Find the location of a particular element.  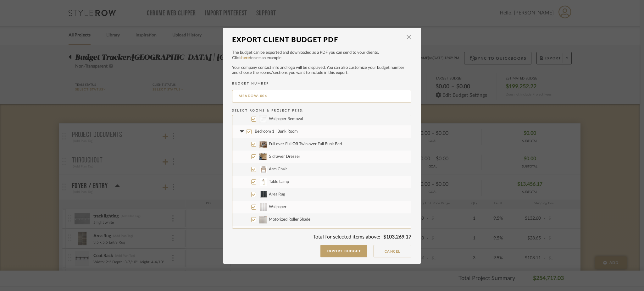

input: BUDGET NUMBER is located at coordinates (322, 96).